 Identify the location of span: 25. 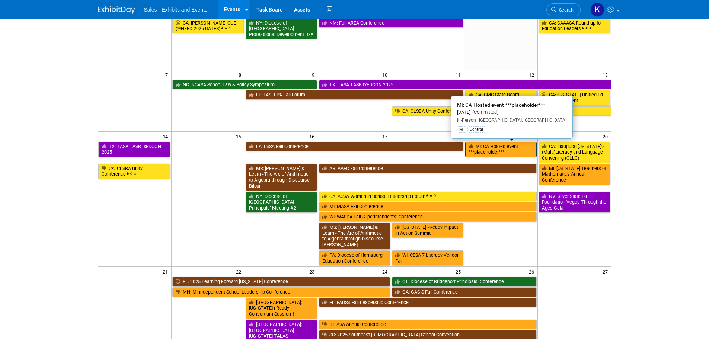
(459, 271).